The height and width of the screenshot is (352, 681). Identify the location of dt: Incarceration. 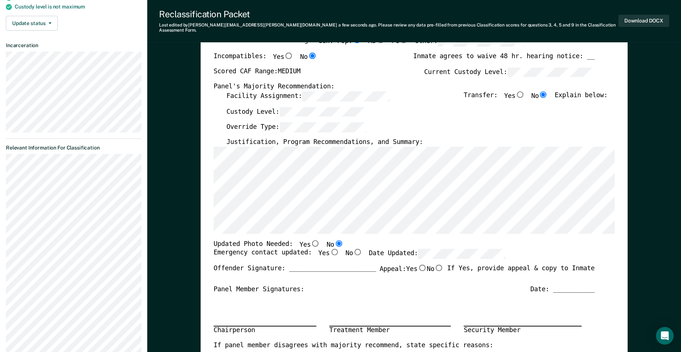
(74, 45).